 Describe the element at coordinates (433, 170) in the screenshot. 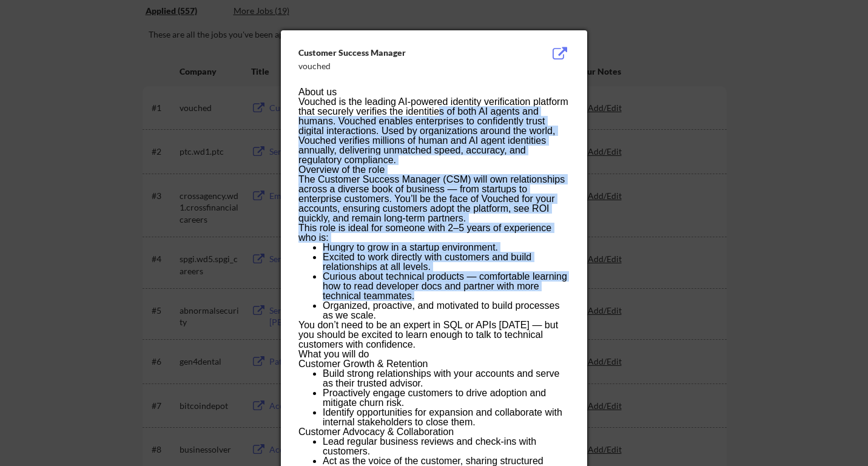

I see `h3: Overview of the role` at that location.